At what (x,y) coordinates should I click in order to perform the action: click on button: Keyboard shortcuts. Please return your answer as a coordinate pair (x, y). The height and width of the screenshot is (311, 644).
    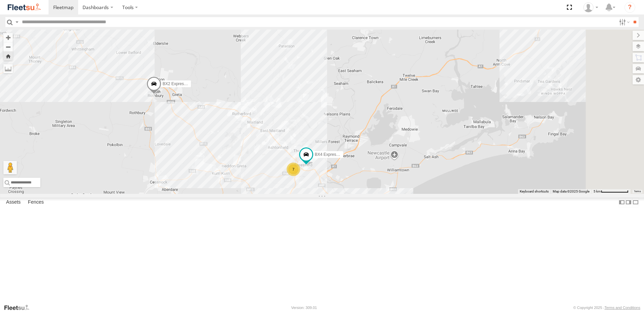
    Looking at the image, I should click on (534, 192).